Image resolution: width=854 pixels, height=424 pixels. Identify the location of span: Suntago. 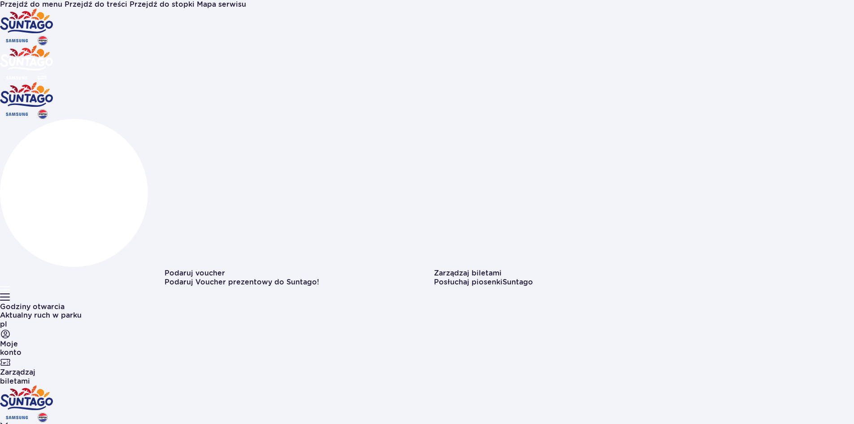
(518, 282).